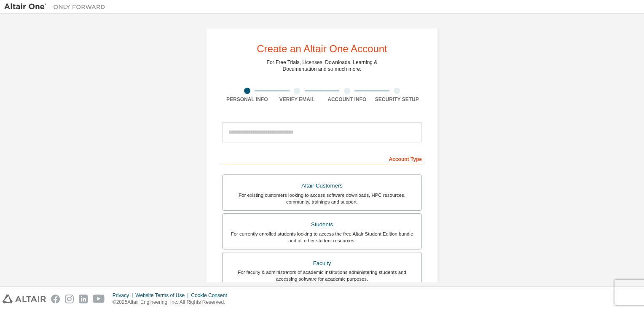 The height and width of the screenshot is (311, 644). I want to click on div: Cookie Consent, so click(211, 296).